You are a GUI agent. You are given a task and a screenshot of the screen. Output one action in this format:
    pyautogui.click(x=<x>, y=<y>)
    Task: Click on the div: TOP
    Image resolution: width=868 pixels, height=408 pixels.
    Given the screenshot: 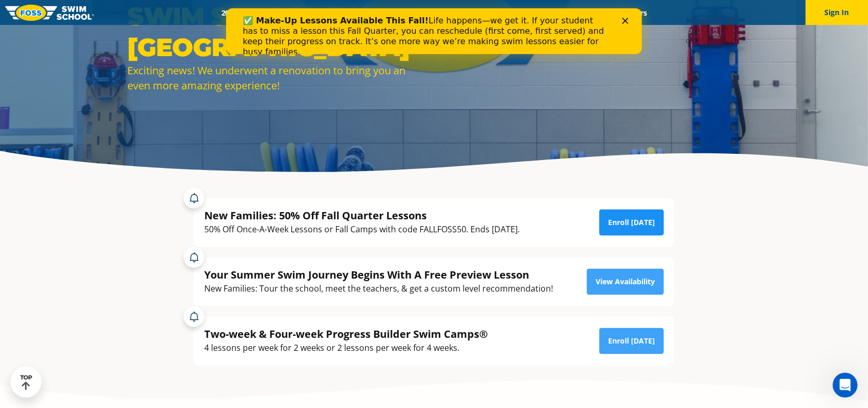 What is the action you would take?
    pyautogui.click(x=26, y=382)
    